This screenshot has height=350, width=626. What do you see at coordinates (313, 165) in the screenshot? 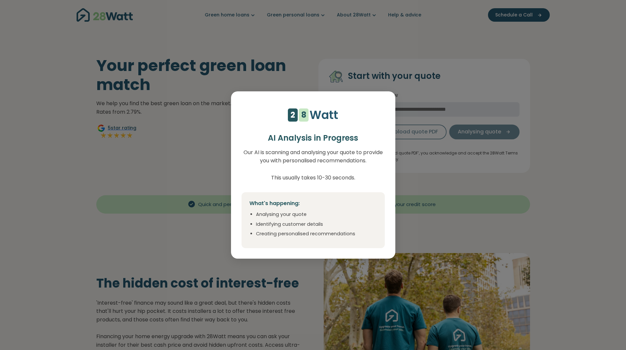
I see `p: Our AI is scanning and analysing your quote to provide you with personalised recommendations. Thi...` at bounding box center [313, 165].